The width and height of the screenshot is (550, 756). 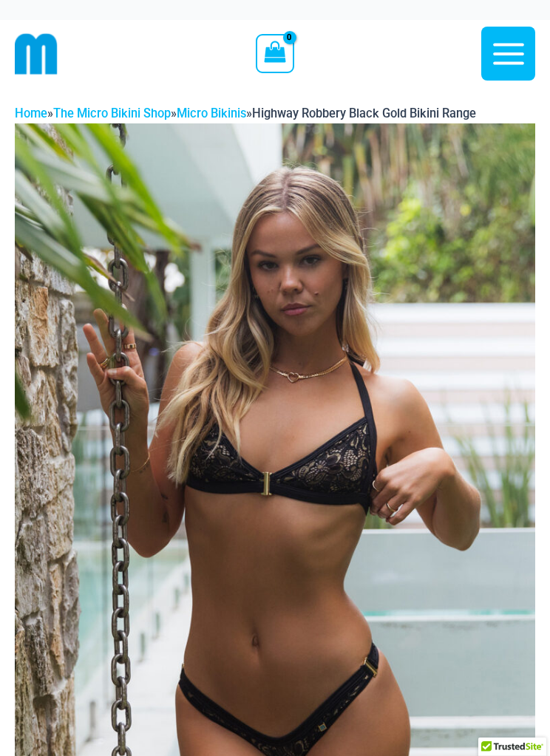 I want to click on a: Micro Bikinis, so click(x=211, y=113).